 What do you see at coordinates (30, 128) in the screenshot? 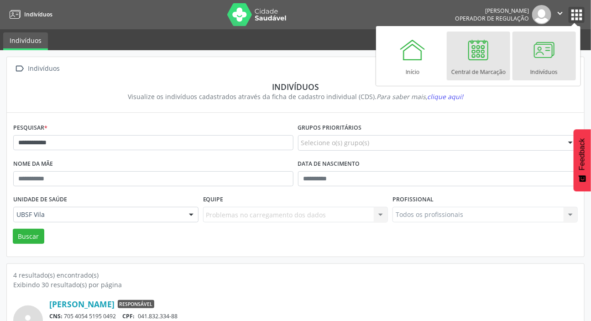
I see `label: Pesquisar` at bounding box center [30, 128].